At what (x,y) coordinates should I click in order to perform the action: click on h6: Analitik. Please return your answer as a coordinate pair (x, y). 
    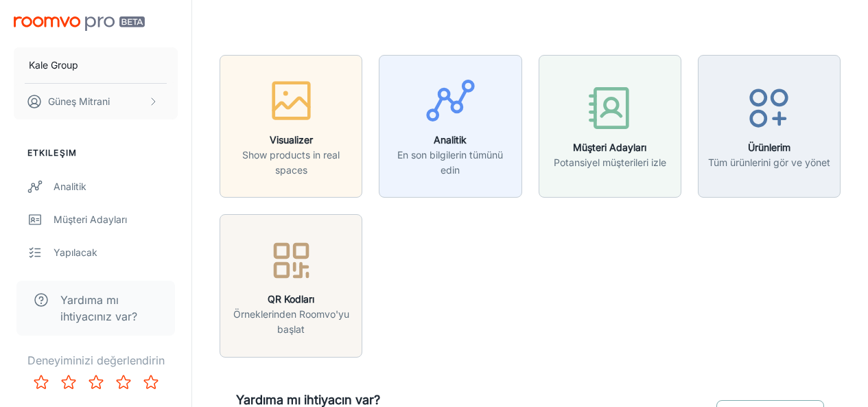
    Looking at the image, I should click on (450, 140).